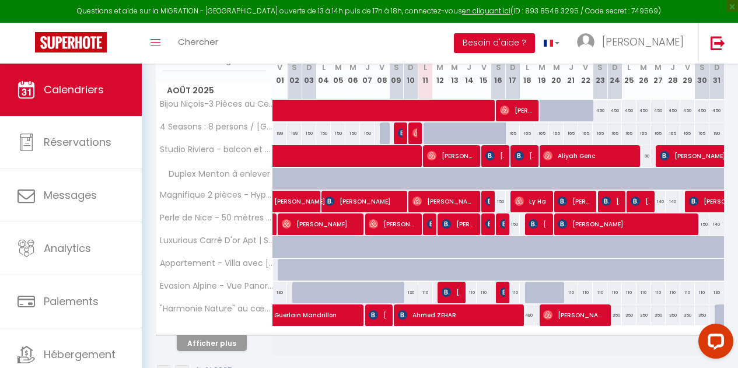 This screenshot has height=368, width=738. What do you see at coordinates (527, 74) in the screenshot?
I see `th: 18` at bounding box center [527, 74].